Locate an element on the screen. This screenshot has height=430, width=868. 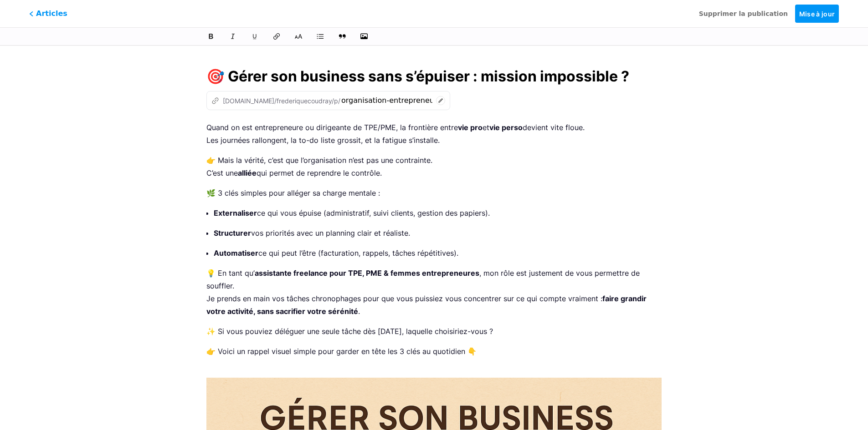
p: Quand on est entrepreneure ou dirigeante de TPE/PME, la frontière entre et devient vite floue. Le... is located at coordinates (434, 134).